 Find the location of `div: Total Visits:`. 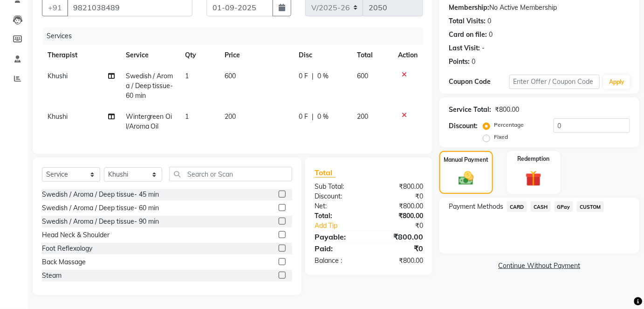

div: Total Visits: is located at coordinates (467, 21).